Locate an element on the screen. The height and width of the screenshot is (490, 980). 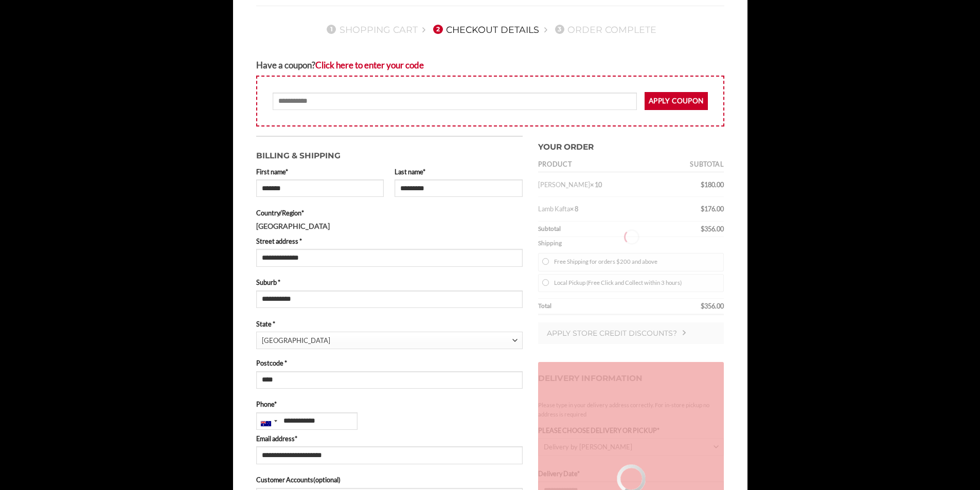
label: Email address is located at coordinates (390, 439).